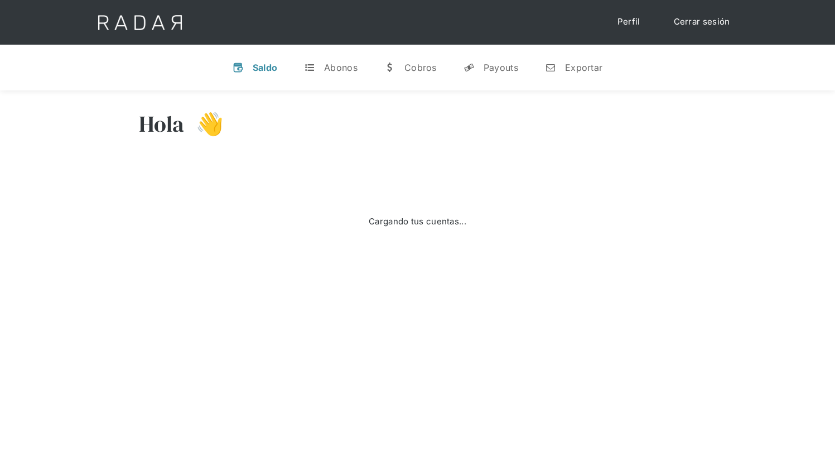  What do you see at coordinates (417, 221) in the screenshot?
I see `div: Cargando tus cuentas...` at bounding box center [417, 221].